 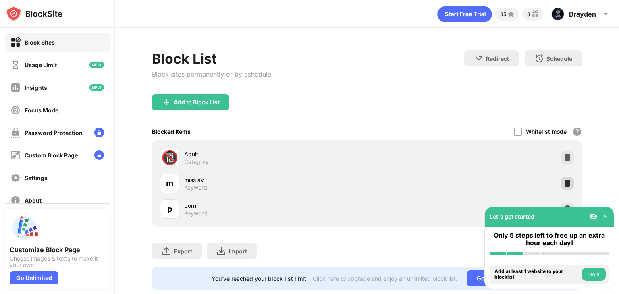 What do you see at coordinates (15, 178) in the screenshot?
I see `img: settings-off.svg` at bounding box center [15, 178].